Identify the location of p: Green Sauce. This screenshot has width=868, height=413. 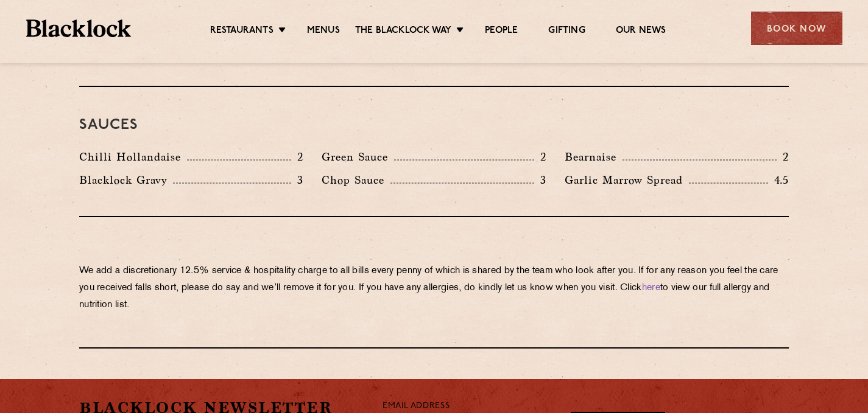
(357, 157).